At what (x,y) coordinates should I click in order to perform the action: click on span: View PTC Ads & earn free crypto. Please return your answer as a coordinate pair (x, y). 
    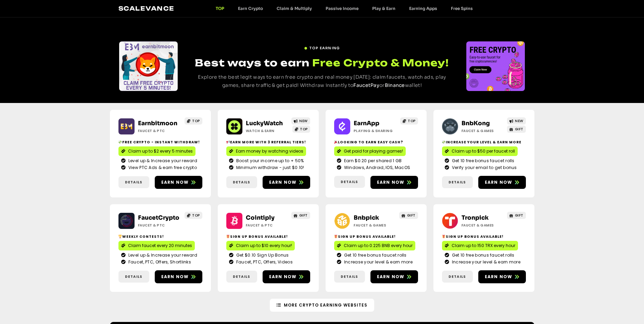
    Looking at the image, I should click on (162, 168).